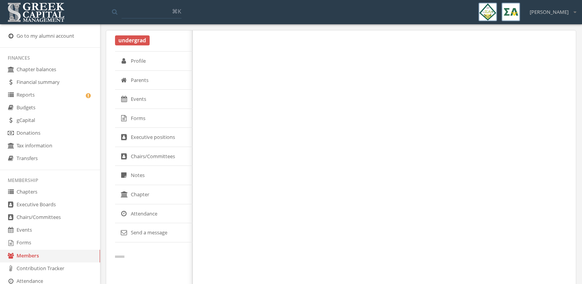 The image size is (582, 284). I want to click on a: Send a message, so click(154, 233).